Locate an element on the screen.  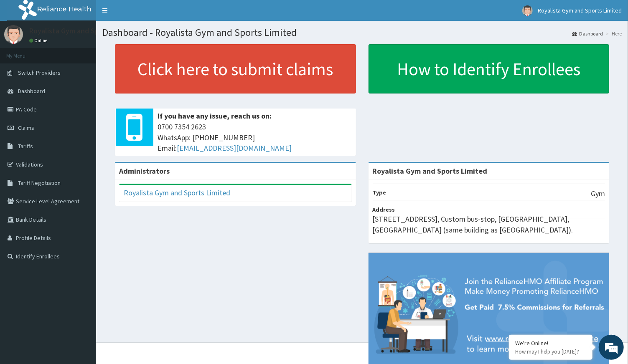
span: Royalista Gym and Sports Limited is located at coordinates (580, 10).